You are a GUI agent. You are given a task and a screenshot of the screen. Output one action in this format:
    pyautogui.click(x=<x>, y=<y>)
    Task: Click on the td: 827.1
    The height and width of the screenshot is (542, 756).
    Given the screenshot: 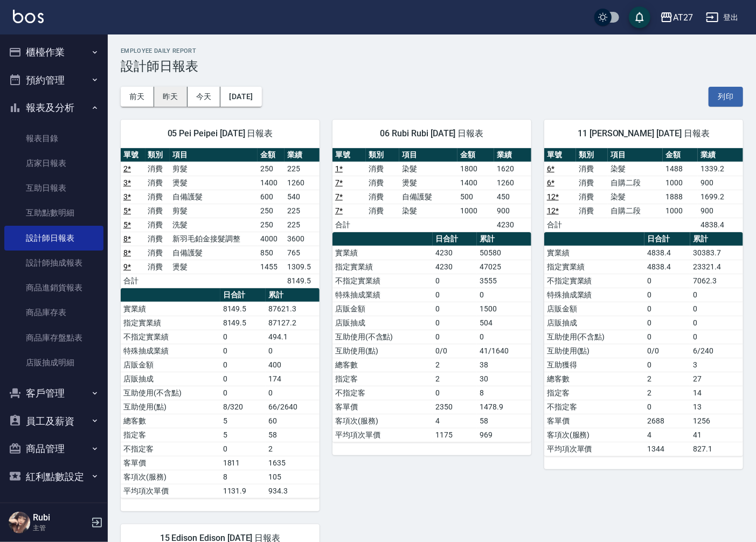 What is the action you would take?
    pyautogui.click(x=717, y=449)
    